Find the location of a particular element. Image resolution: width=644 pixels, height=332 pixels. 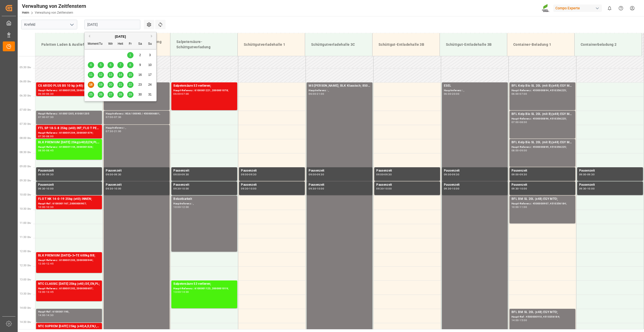

div: Wählen Sie Montag, 4. August 2025 is located at coordinates (91, 65).